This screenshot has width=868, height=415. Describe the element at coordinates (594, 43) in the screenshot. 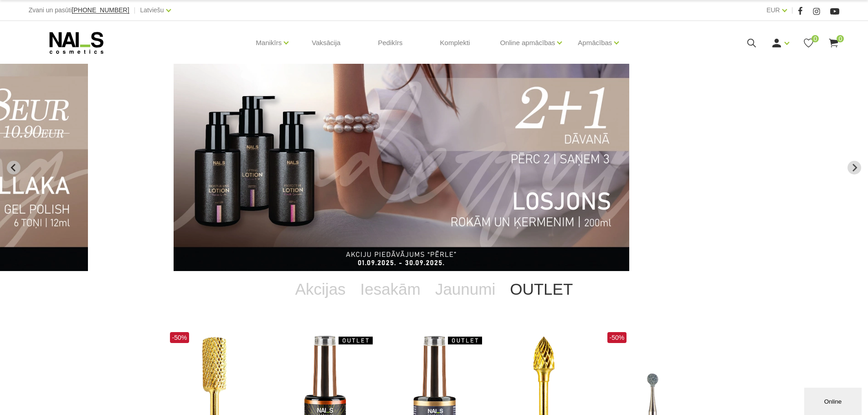

I see `a: Apmācības` at that location.